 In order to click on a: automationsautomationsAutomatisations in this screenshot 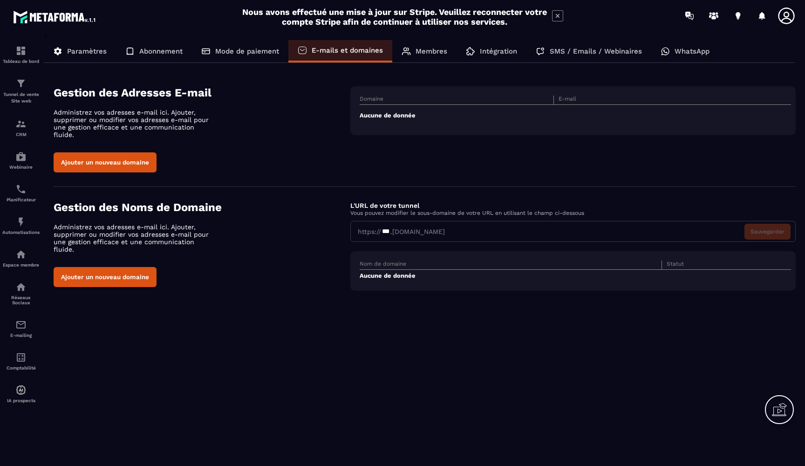, I will do `click(21, 226)`.